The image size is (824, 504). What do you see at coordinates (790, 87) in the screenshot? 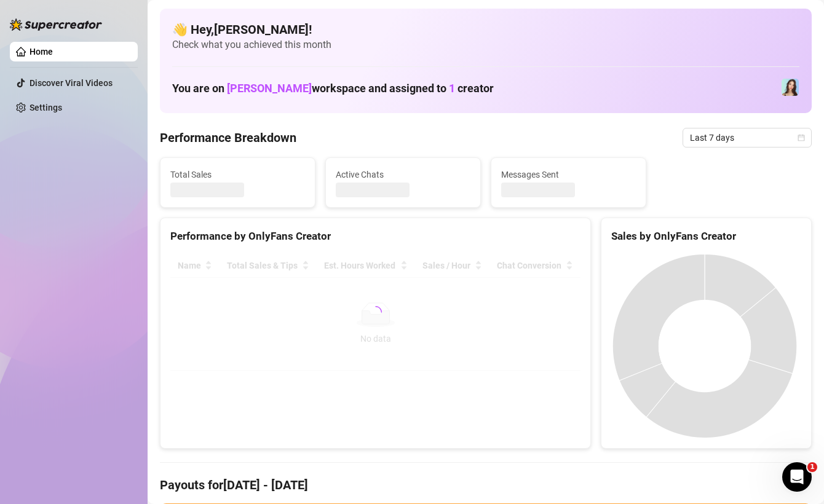
I see `img: Amelia` at bounding box center [790, 87].